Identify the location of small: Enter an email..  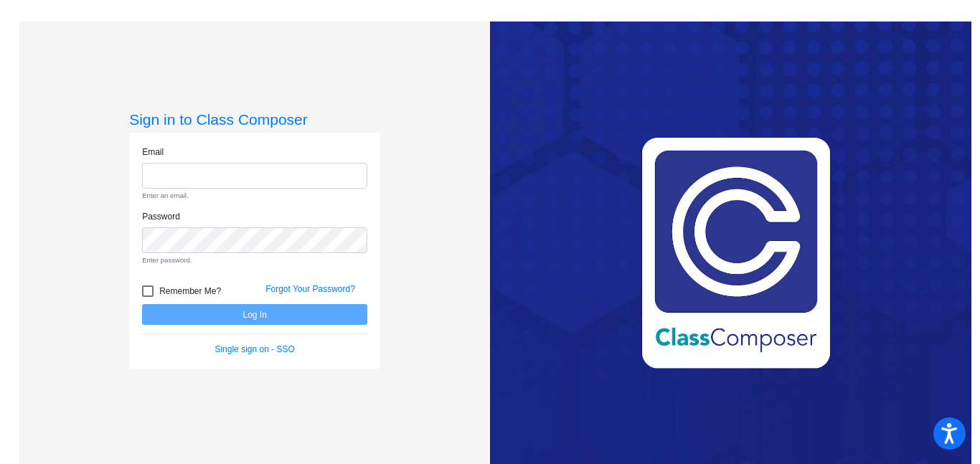
(255, 196).